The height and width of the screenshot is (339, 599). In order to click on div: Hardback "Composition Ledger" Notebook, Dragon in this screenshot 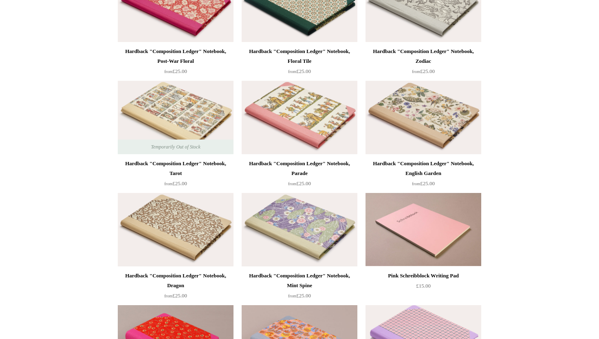, I will do `click(176, 281)`.